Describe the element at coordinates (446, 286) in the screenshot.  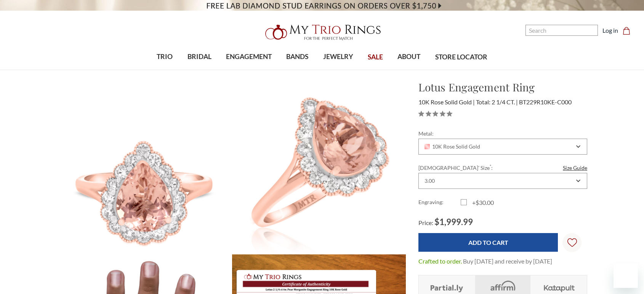
I see `img: Layaway` at that location.